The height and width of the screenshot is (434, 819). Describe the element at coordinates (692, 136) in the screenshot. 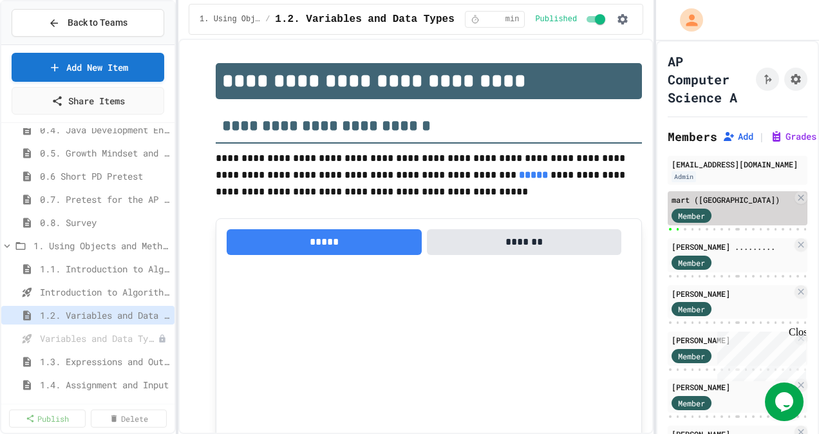

I see `h2: Members` at that location.